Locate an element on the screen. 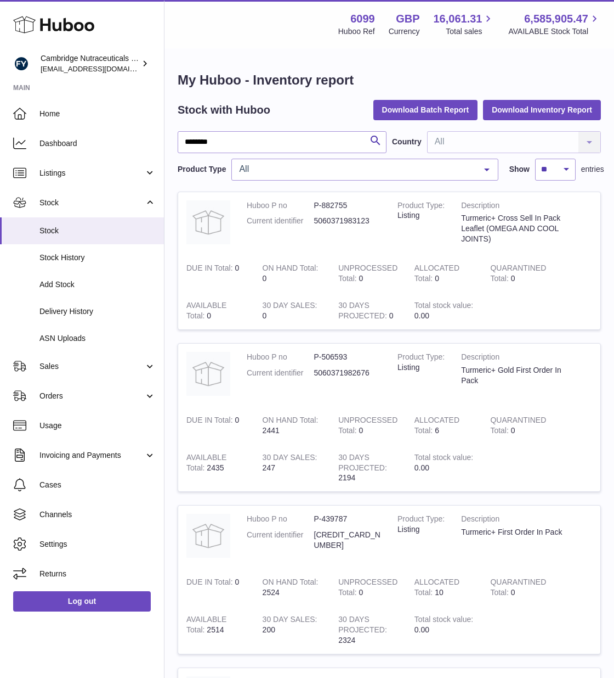 The height and width of the screenshot is (678, 614). dd: 5060371982676 is located at coordinates (348, 373).